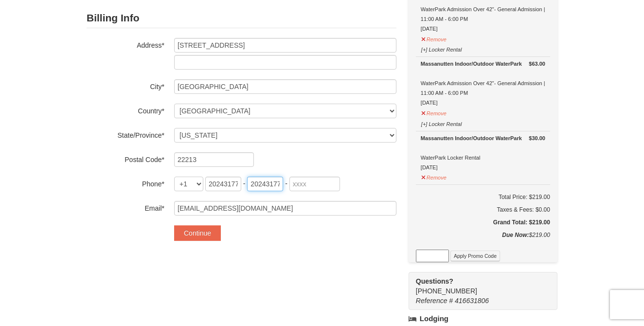 This screenshot has height=326, width=644. I want to click on div: $219.00, so click(483, 240).